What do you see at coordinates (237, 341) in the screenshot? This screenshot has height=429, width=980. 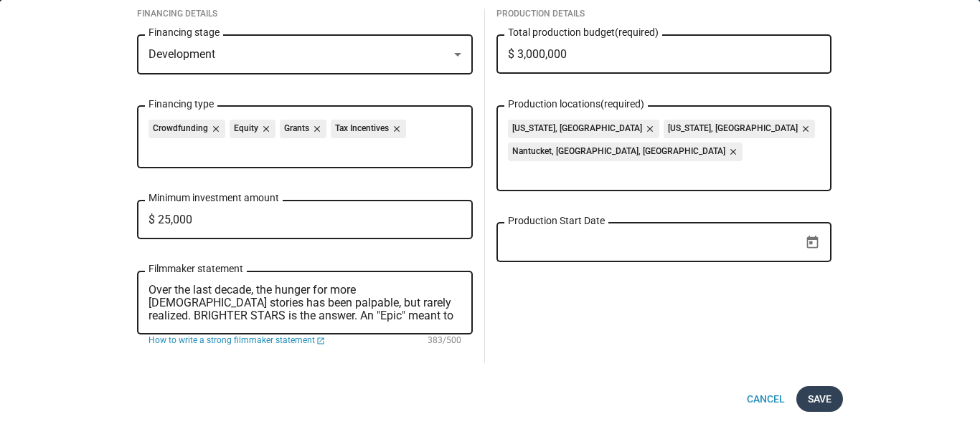 I see `a: How to write a strong filmmaker statement` at bounding box center [237, 341].